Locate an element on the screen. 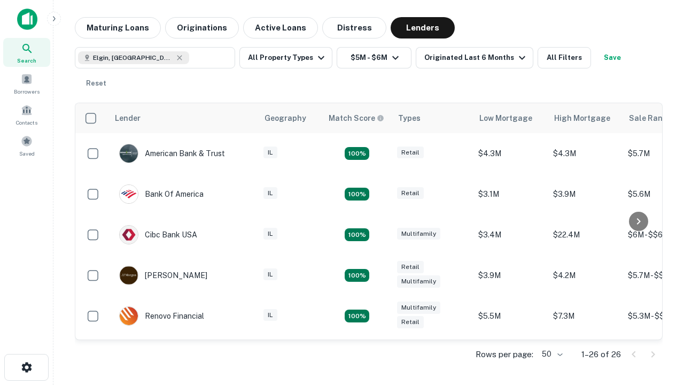  th: Types is located at coordinates (432, 118).